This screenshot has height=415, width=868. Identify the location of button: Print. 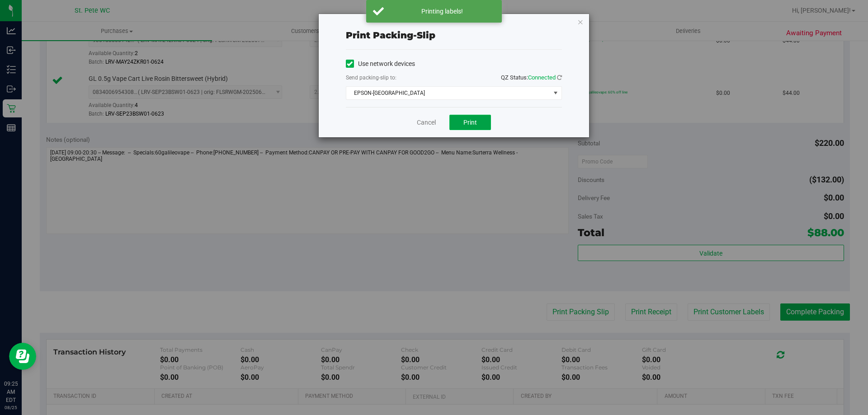
(470, 123).